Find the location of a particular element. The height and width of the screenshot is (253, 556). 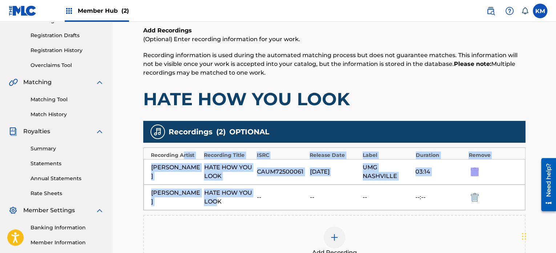

div: Help is located at coordinates (510, 11).